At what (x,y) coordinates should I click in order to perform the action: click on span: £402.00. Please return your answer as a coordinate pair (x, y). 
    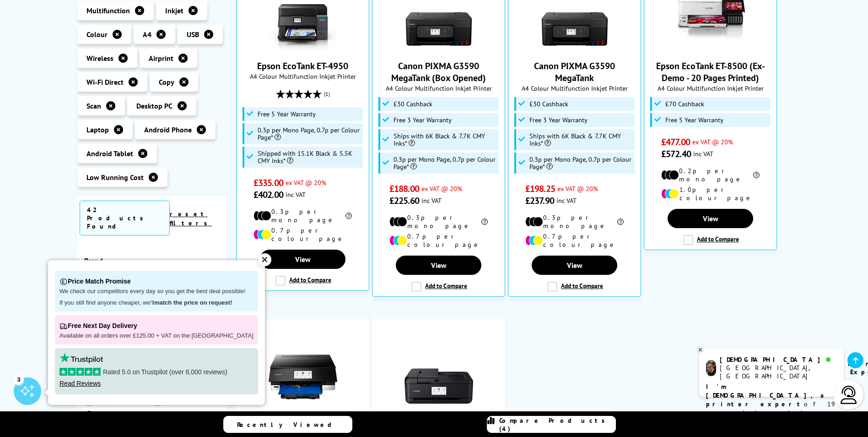
    Looking at the image, I should click on (268, 195).